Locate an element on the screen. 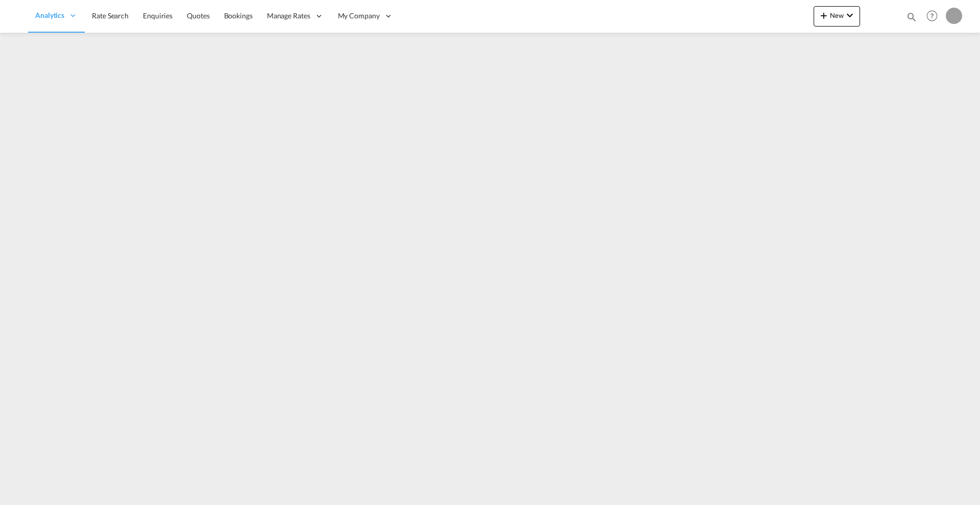 The width and height of the screenshot is (980, 505). md-icon: icon-chevron-down is located at coordinates (850, 15).